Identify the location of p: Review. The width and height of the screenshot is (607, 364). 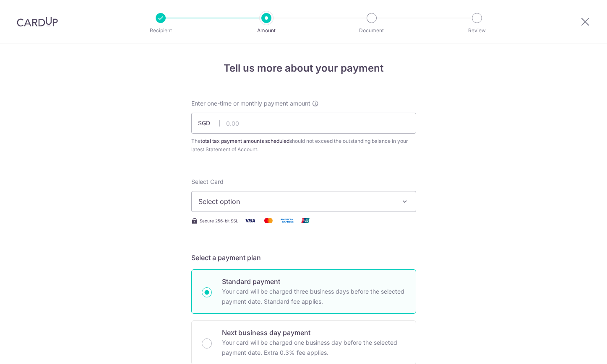
(477, 31).